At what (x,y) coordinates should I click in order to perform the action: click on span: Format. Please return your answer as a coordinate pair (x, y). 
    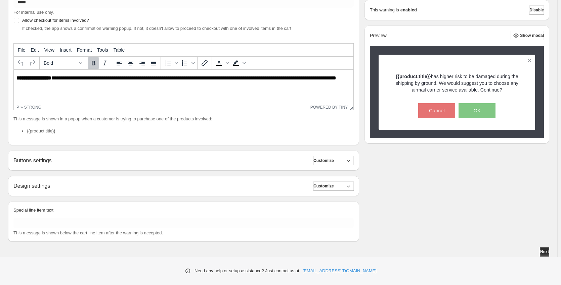
    Looking at the image, I should click on (84, 50).